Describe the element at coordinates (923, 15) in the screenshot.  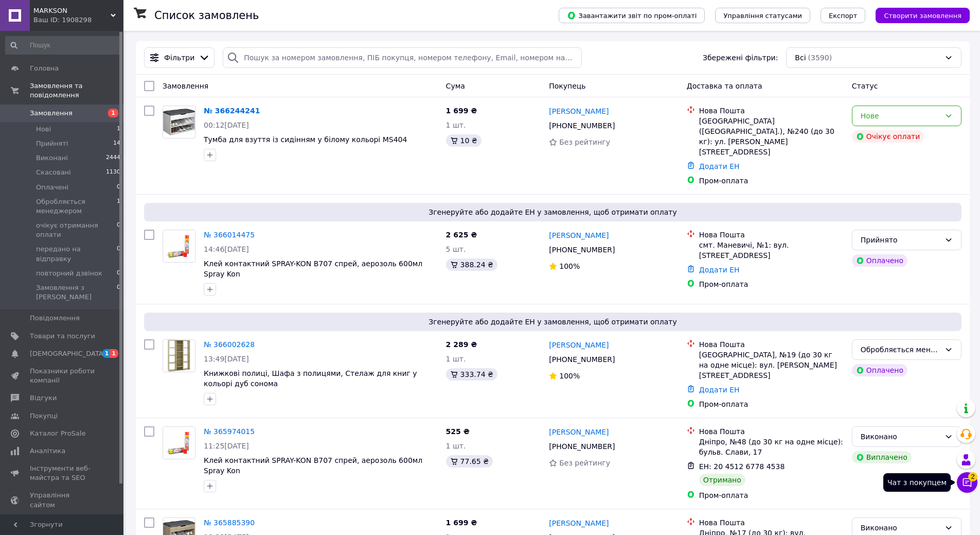
I see `button: Створити замовлення` at that location.